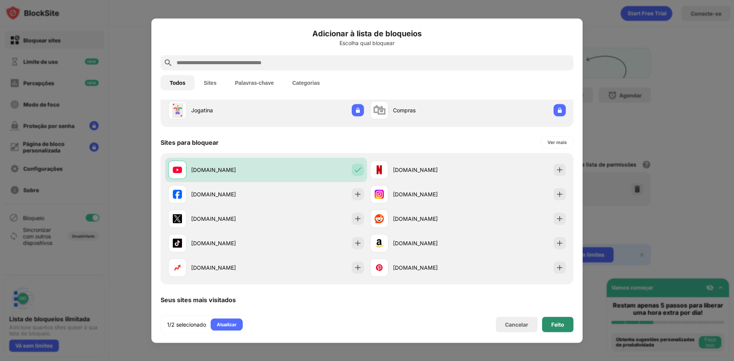 This screenshot has height=361, width=734. Describe the element at coordinates (187, 324) in the screenshot. I see `font: 1/2 selecionado` at that location.